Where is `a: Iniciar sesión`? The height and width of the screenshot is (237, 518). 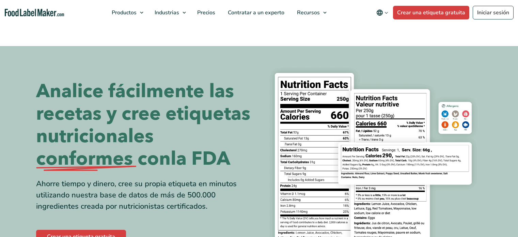
a: Iniciar sesión is located at coordinates (493, 13).